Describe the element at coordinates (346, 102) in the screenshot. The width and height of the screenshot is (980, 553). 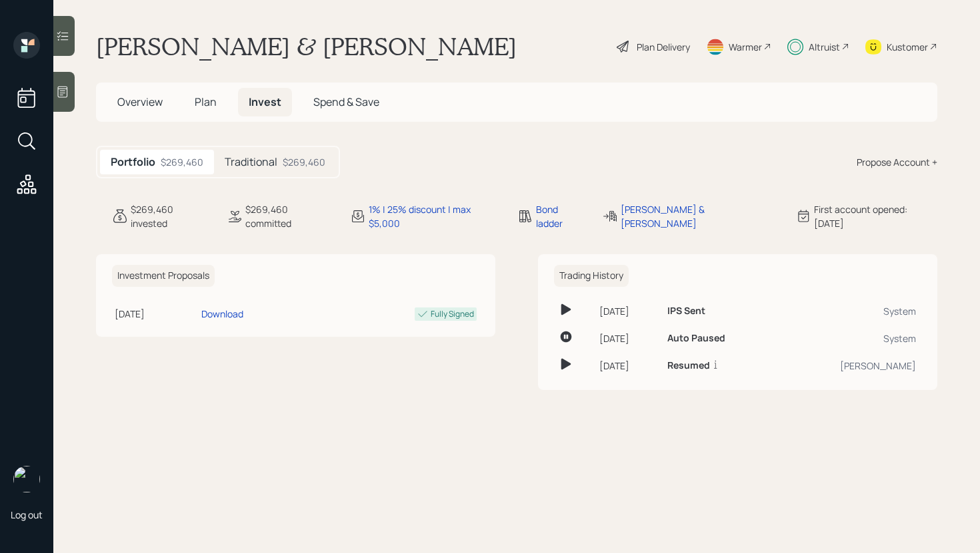
I see `span: Spend & Save` at that location.